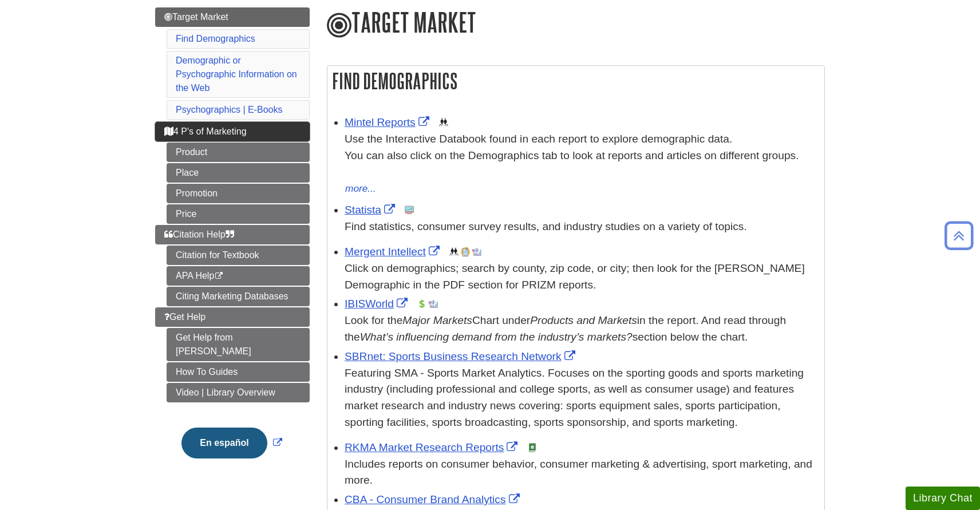 The width and height of the screenshot is (980, 510). Describe the element at coordinates (361, 189) in the screenshot. I see `button: more...` at that location.